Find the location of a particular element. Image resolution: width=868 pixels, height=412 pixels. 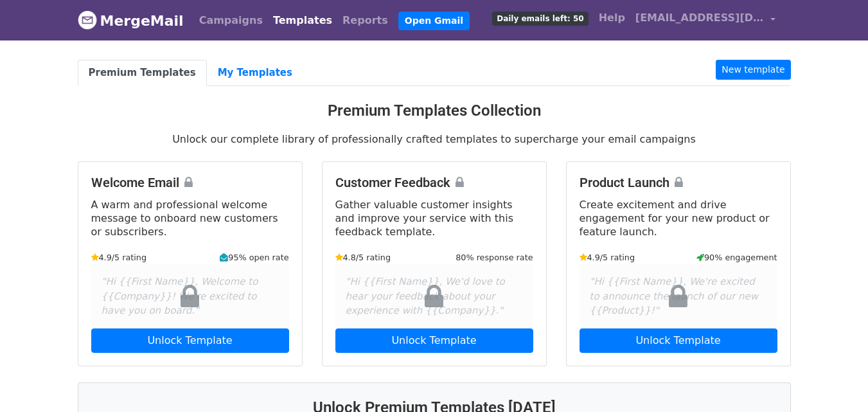

img: MergeMail logo is located at coordinates (87, 20).